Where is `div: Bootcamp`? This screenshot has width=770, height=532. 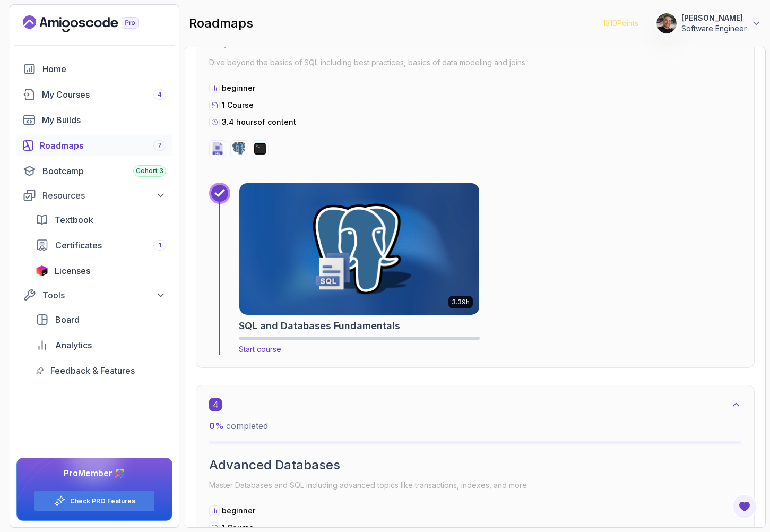 div: Bootcamp is located at coordinates (104, 171).